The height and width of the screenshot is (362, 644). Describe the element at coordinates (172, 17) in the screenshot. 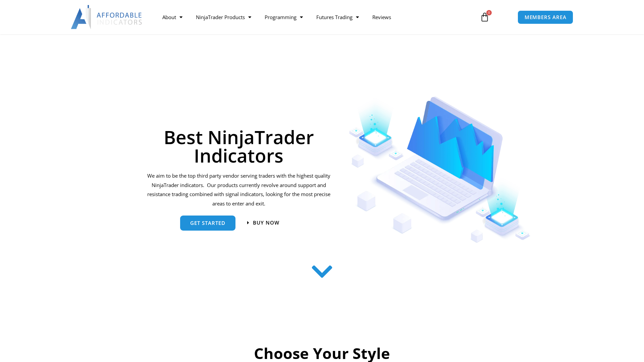

I see `a: About` at that location.